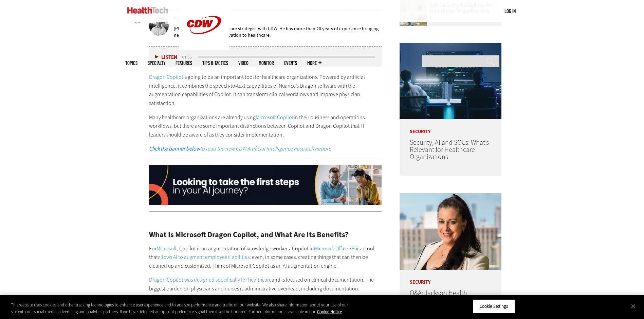  I want to click on img: Home, so click(148, 10).